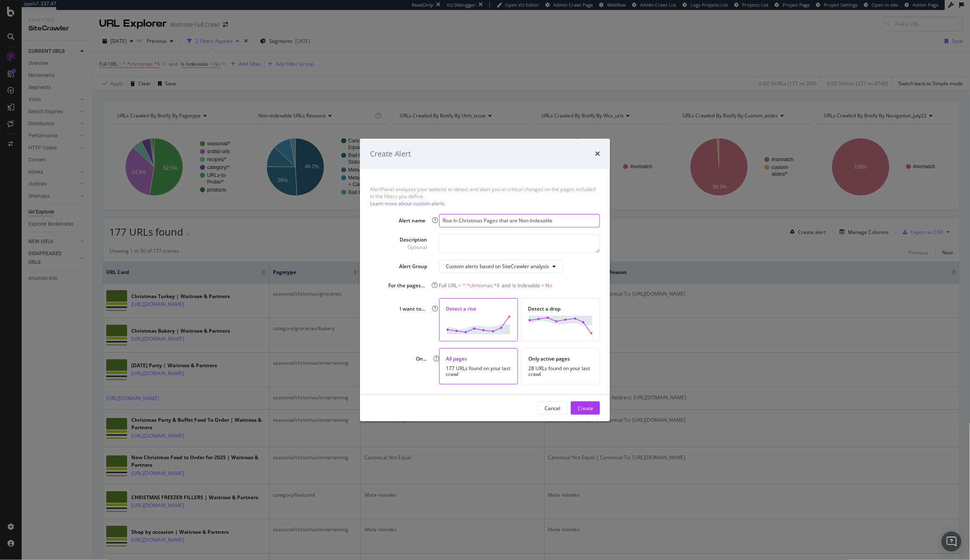 The height and width of the screenshot is (560, 970). I want to click on div: 177 URLs found on your last crawl, so click(479, 371).